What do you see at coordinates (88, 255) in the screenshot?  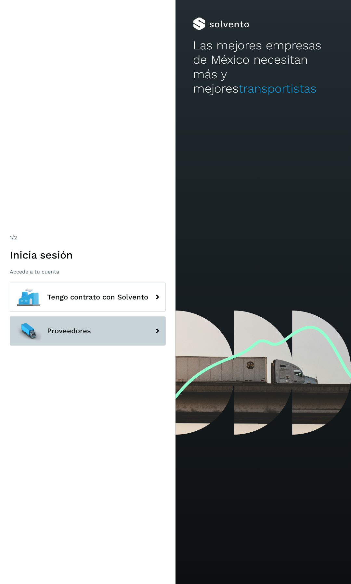 I see `h1: Inicia sesión` at bounding box center [88, 255].